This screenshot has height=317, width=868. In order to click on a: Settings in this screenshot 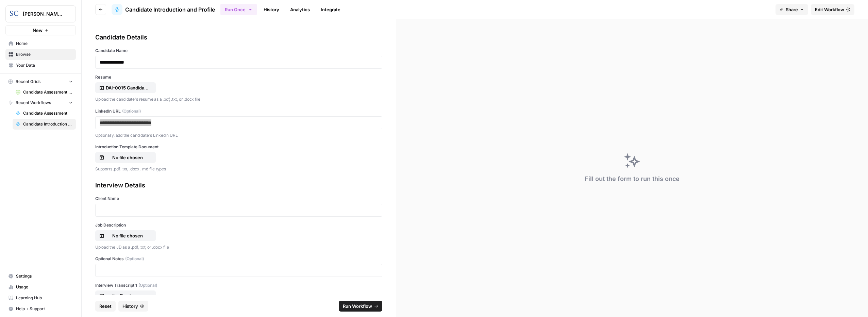, I will do `click(41, 276)`.